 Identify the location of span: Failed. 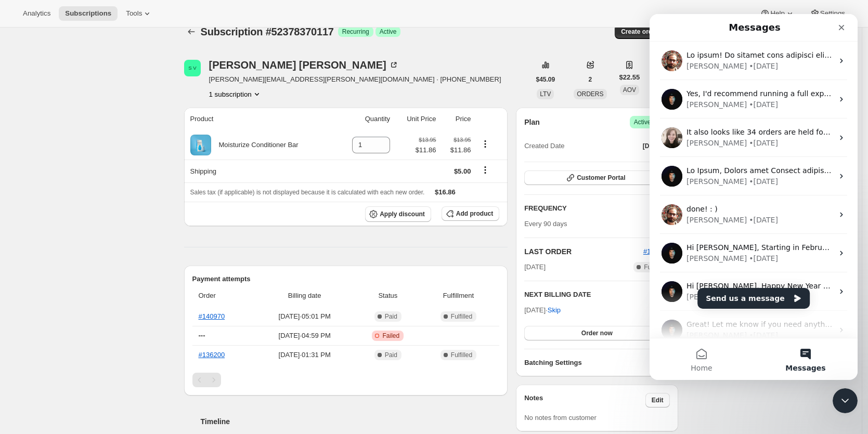
(391, 336).